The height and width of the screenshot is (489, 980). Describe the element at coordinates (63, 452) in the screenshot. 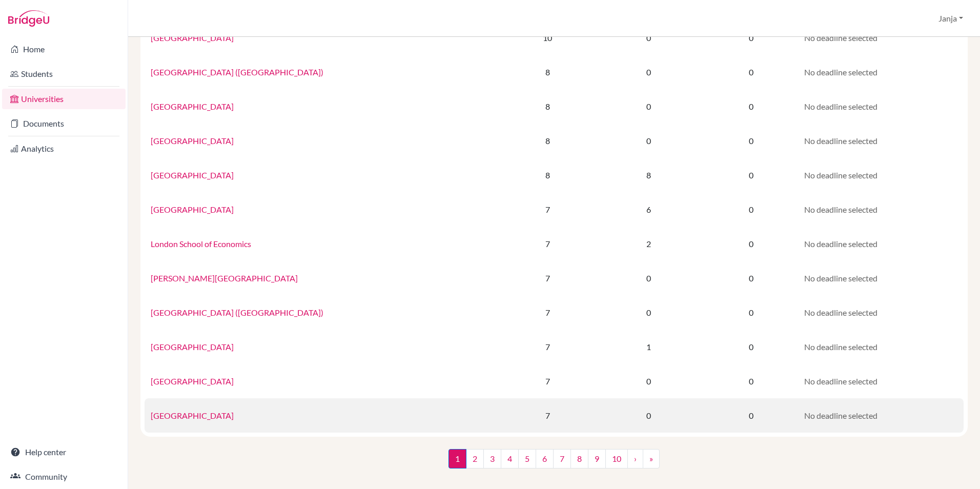

I see `a: Help center` at that location.